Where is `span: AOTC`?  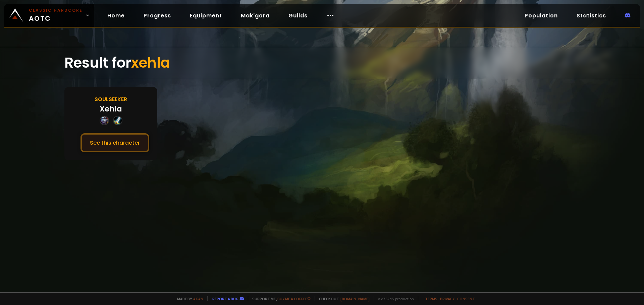 span: AOTC is located at coordinates (56, 15).